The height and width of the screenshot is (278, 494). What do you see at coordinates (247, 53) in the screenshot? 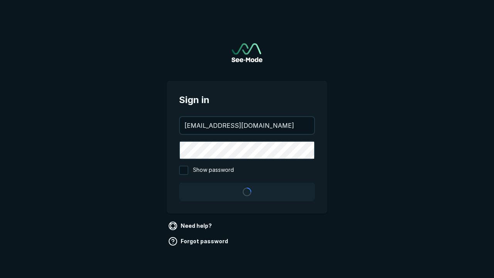
I see `a: Go to sign in` at bounding box center [247, 53].